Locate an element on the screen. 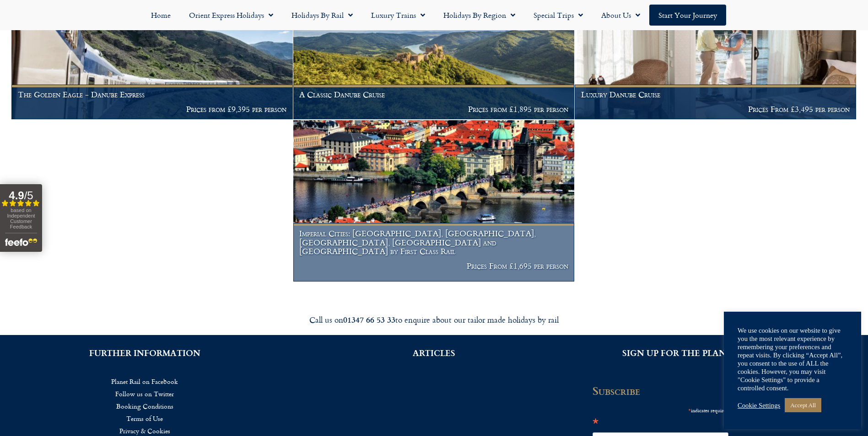 The image size is (868, 436). div: indicates required is located at coordinates (661, 409).